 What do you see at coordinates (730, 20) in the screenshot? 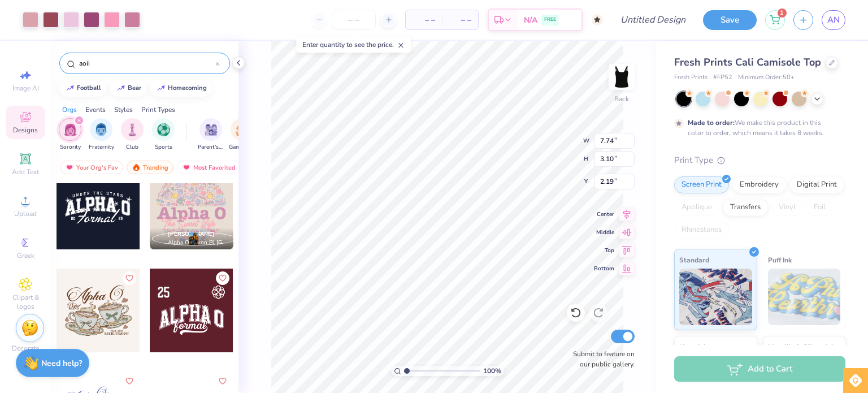
I see `button: Save` at bounding box center [730, 20].